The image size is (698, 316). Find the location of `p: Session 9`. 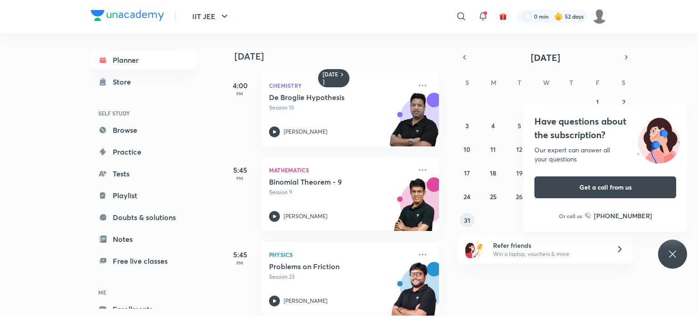

p: Session 9 is located at coordinates (340, 192).